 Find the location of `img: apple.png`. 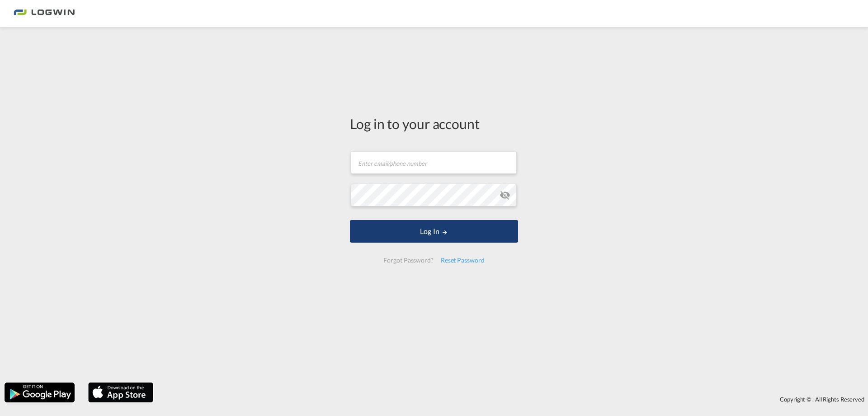

img: apple.png is located at coordinates (120, 393).